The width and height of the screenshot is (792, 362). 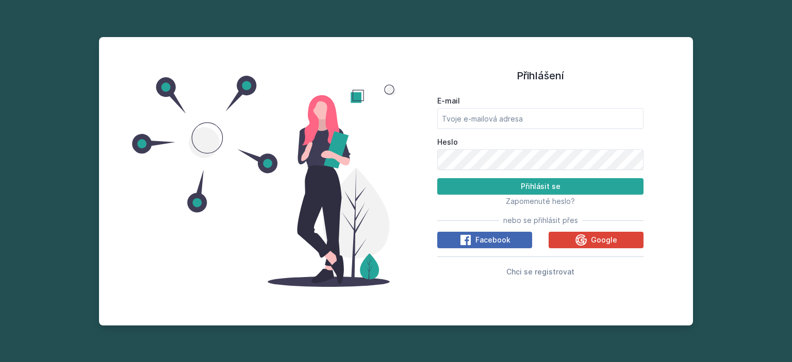 I want to click on input: Tvoje e-mailová adresa, so click(x=540, y=119).